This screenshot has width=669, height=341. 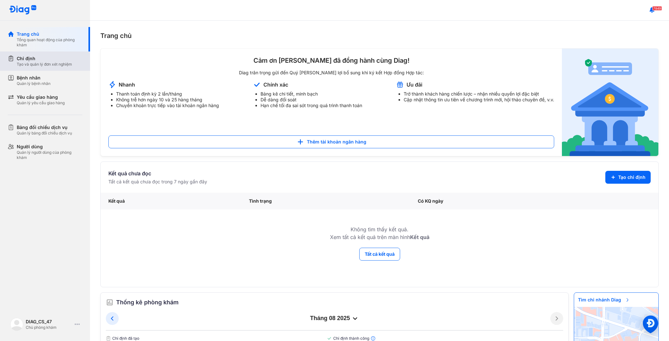 What do you see at coordinates (158, 173) in the screenshot?
I see `div: Kết quả chưa đọc` at bounding box center [158, 173].